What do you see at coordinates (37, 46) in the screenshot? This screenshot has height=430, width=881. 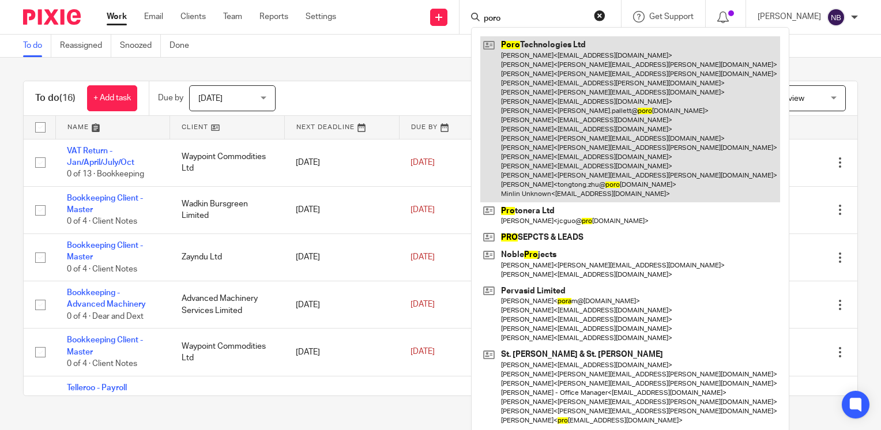 I see `a: To do` at bounding box center [37, 46].